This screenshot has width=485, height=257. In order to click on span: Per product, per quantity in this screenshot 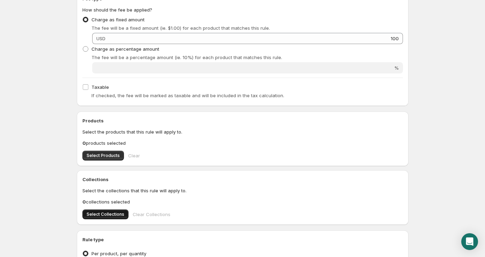, I will do `click(119, 253)`.